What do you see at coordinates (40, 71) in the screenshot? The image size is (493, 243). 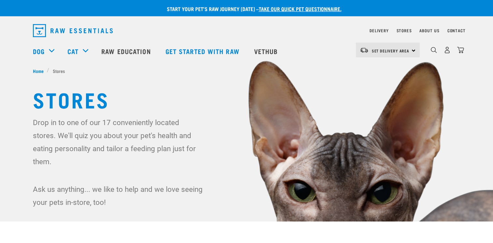 I see `a: Home` at bounding box center [40, 71].